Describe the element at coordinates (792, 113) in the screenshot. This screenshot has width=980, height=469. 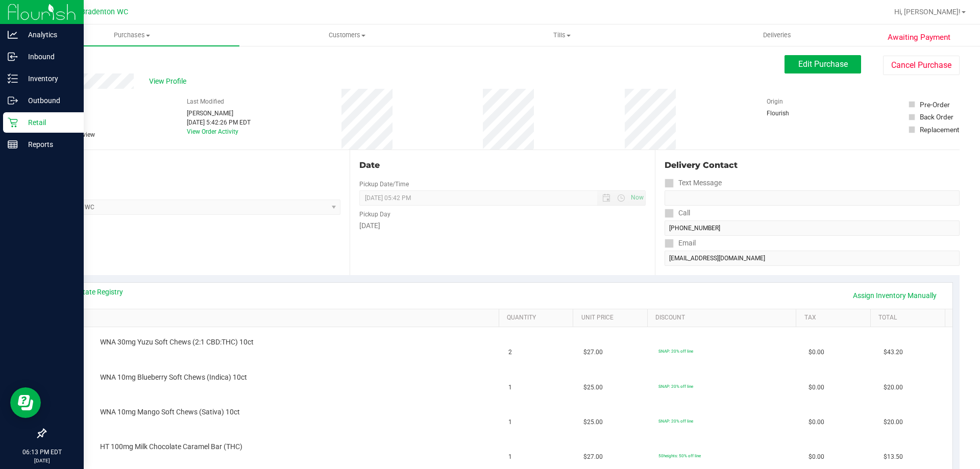
I see `div: Flourish` at that location.